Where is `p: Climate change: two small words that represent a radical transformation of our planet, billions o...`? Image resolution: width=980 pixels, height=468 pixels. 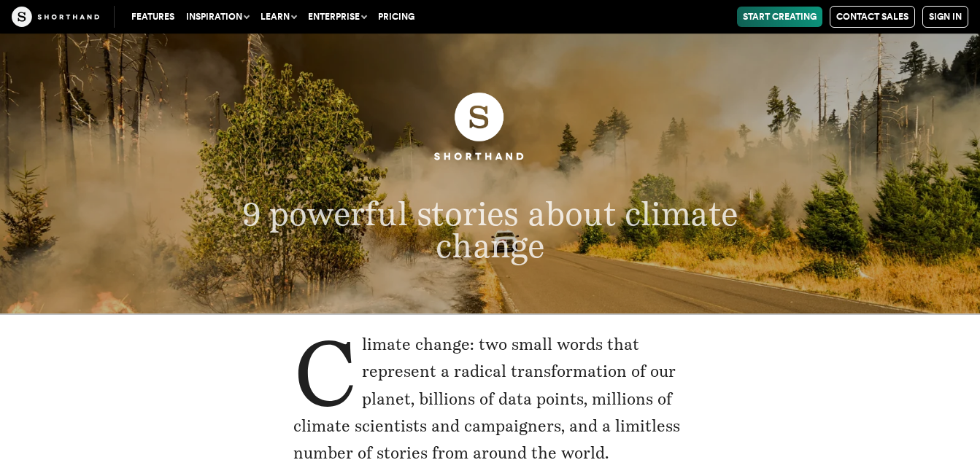 p: Climate change: two small words that represent a radical transformation of our planet, billions o... is located at coordinates (490, 399).